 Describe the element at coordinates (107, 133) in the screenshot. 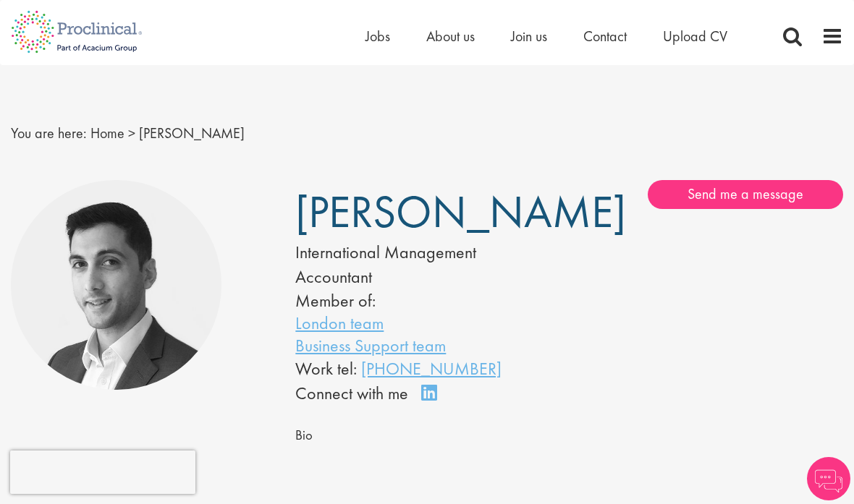

I see `a: breadcrumb link` at that location.